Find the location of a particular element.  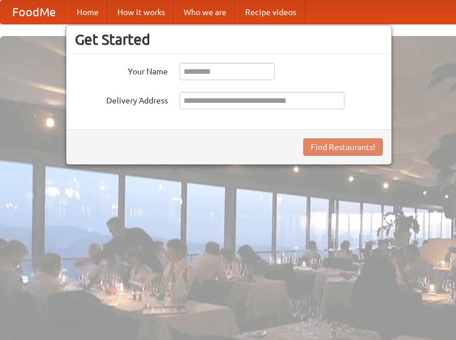

label: Your Name is located at coordinates (121, 70).